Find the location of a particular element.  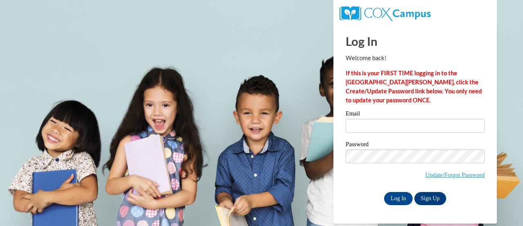

label: Email is located at coordinates (415, 114).